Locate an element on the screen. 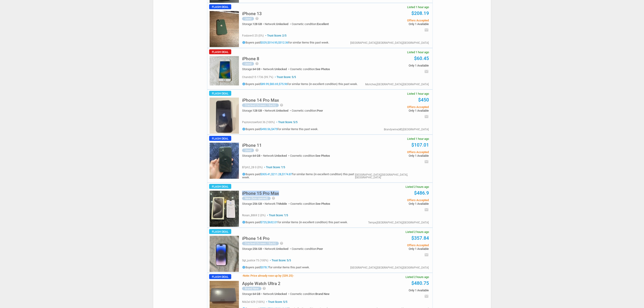 Image resolution: width=644 pixels, height=308 pixels. div: Used is located at coordinates (248, 150).